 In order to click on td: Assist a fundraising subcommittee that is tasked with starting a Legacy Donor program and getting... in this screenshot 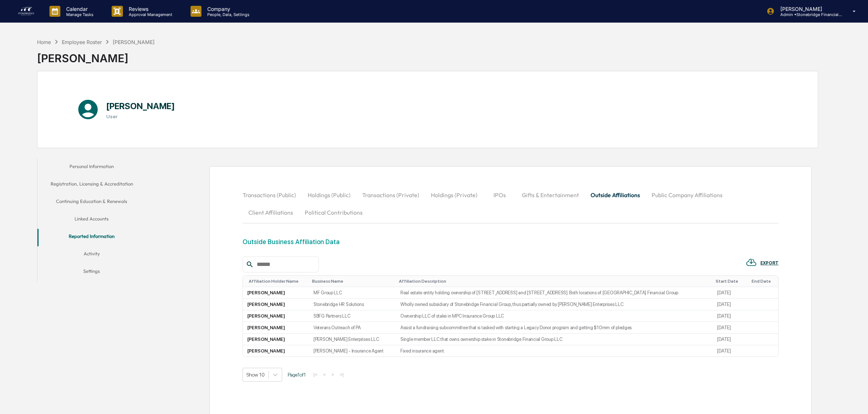, I will do `click(554, 328)`.